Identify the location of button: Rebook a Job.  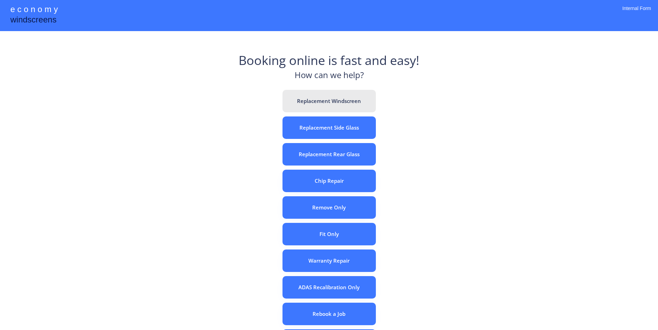
(329, 314).